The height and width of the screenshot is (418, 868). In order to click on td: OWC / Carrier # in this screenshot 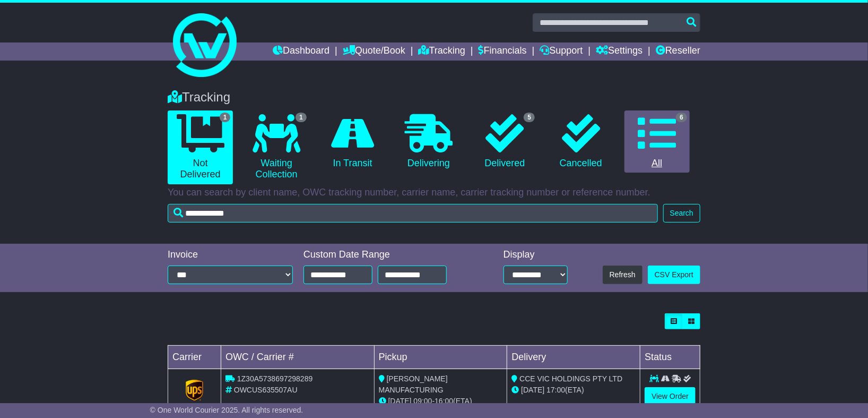, I will do `click(297, 357)`.